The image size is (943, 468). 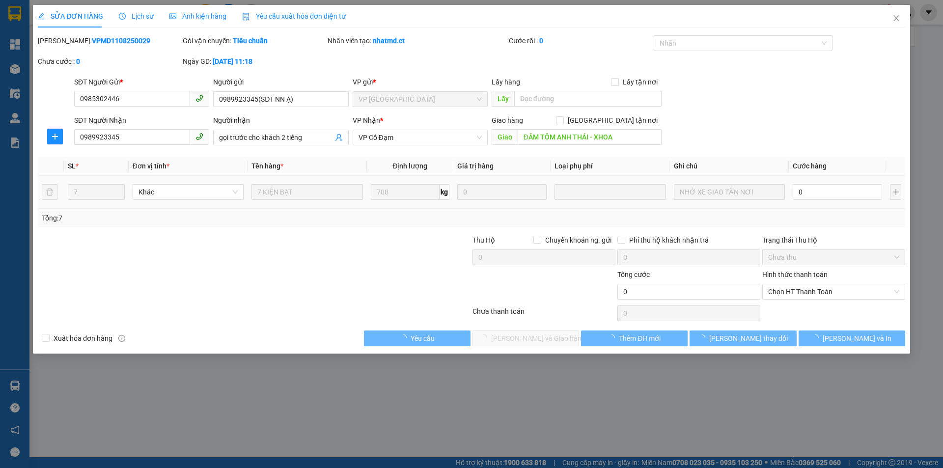 I want to click on span: Lấy hàng, so click(x=506, y=82).